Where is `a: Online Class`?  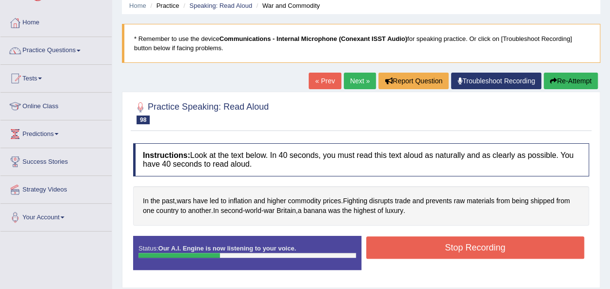
a: Online Class is located at coordinates (56, 105).